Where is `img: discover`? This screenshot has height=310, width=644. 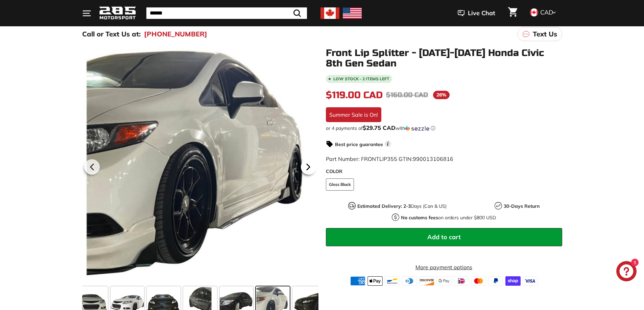
img: discover is located at coordinates (426, 281).